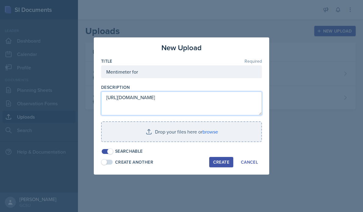 This screenshot has height=212, width=363. Describe the element at coordinates (253, 61) in the screenshot. I see `span: Required` at that location.